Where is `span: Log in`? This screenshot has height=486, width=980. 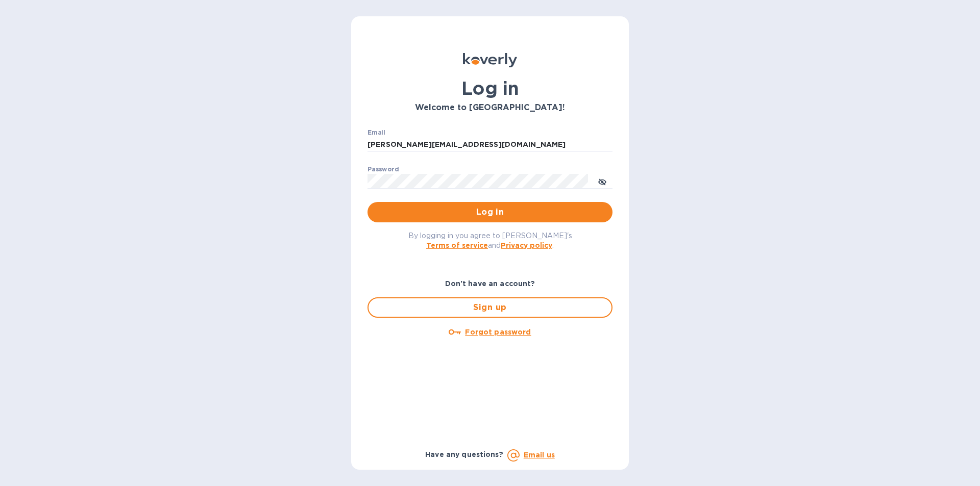 span: Log in is located at coordinates (490, 213).